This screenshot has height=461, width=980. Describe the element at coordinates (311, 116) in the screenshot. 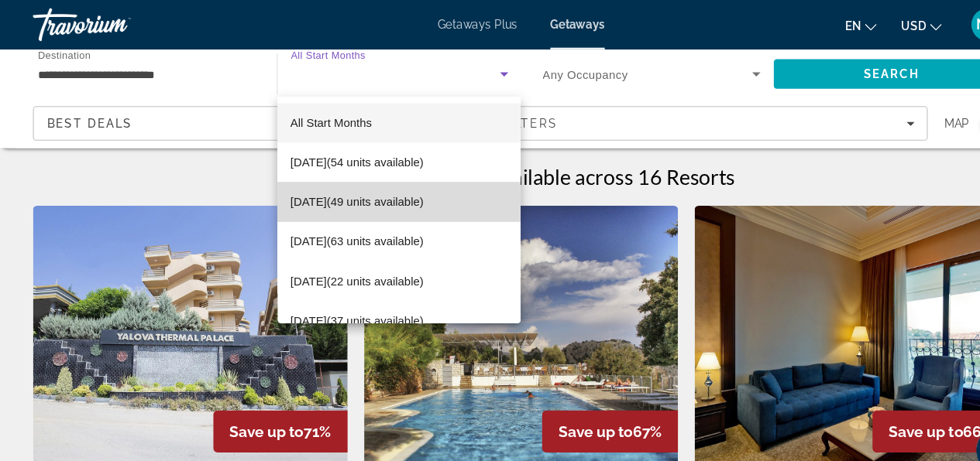

I see `span: All Start Months` at that location.